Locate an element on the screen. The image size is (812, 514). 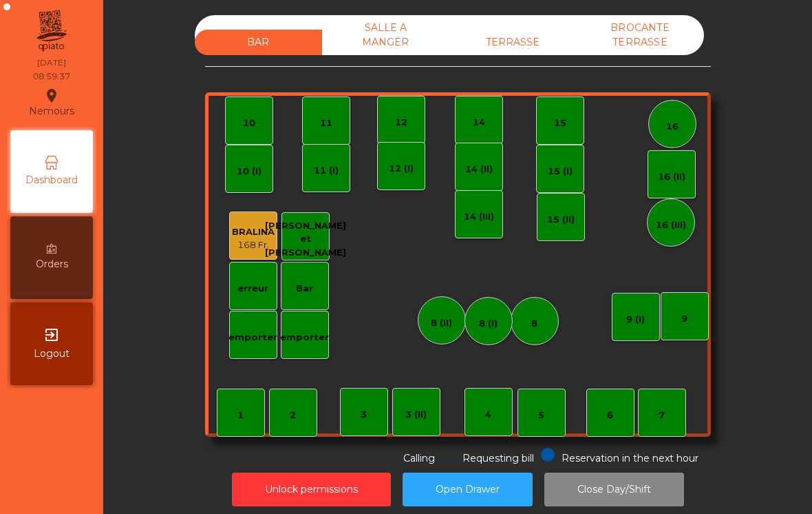
div: 08:59:37 is located at coordinates (51, 76).